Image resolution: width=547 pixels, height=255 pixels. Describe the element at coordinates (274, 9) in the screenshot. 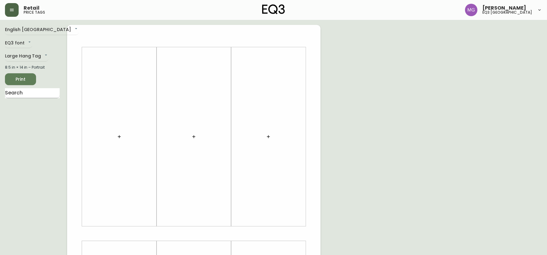

I see `img: logo` at that location.